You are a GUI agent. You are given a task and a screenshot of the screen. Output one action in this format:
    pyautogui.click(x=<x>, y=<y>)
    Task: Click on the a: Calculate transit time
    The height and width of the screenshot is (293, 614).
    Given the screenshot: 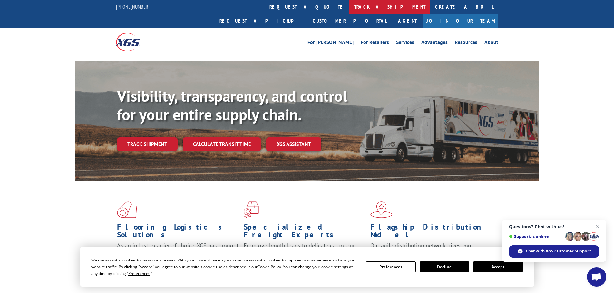 What is the action you would take?
    pyautogui.click(x=222, y=144)
    